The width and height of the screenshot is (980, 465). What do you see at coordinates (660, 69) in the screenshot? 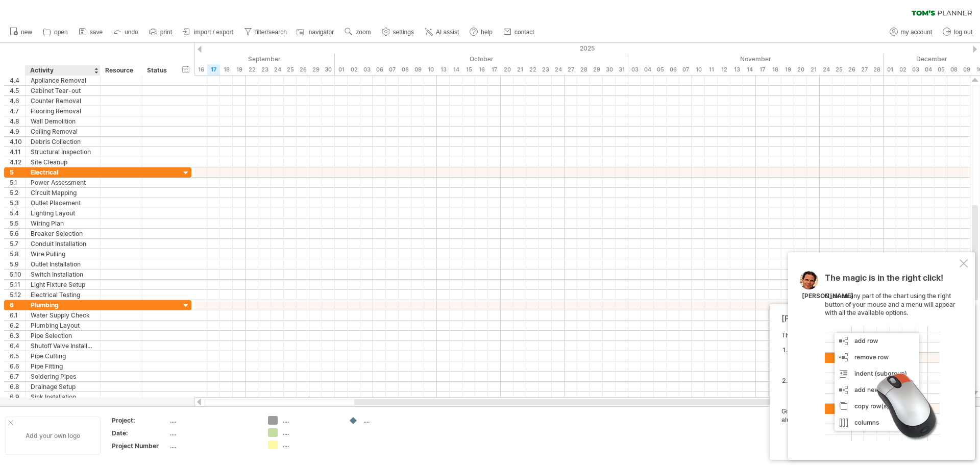
I see `div: Wednesday, 5 November 2025` at bounding box center [660, 69].